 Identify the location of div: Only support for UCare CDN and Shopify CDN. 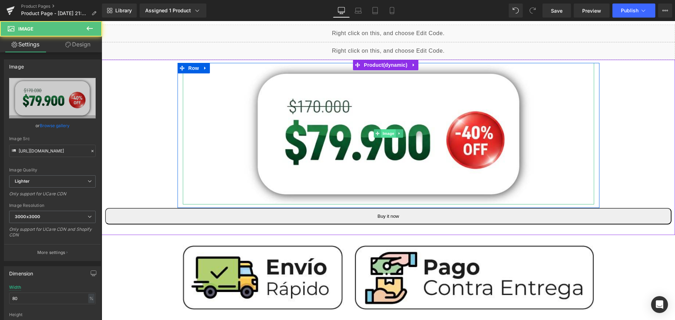
(52, 235).